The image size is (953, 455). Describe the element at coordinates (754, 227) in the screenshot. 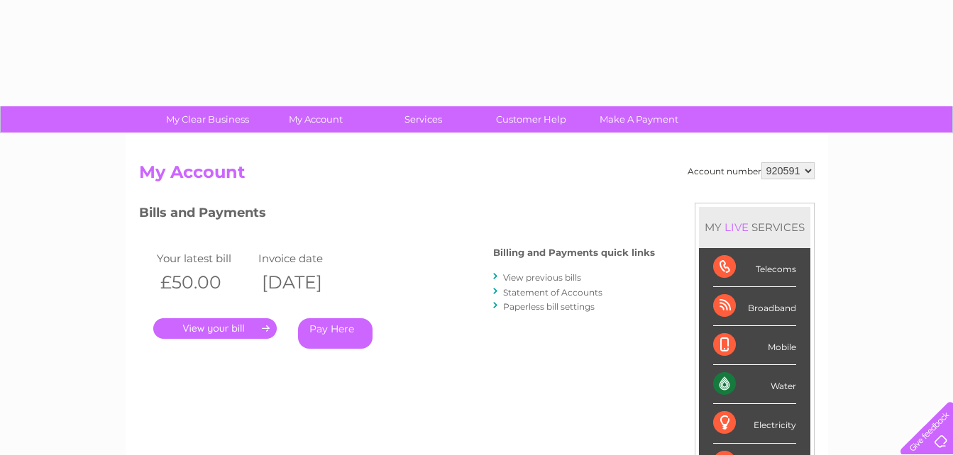

I see `div: MY SERVICES` at that location.